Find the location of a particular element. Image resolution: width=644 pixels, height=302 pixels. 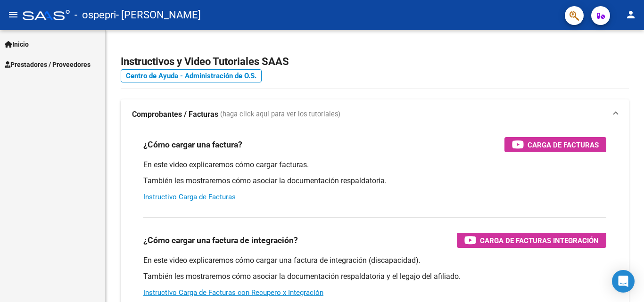

span: (haga click aquí para ver los tutoriales) is located at coordinates (280, 114).